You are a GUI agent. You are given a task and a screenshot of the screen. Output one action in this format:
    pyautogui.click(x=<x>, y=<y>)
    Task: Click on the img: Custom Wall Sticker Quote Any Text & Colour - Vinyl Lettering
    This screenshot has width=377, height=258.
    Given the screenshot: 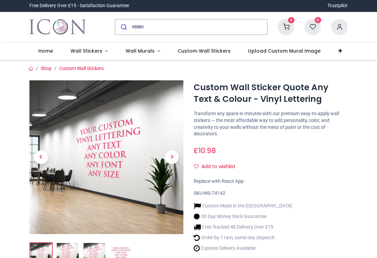 What is the action you would take?
    pyautogui.click(x=106, y=157)
    